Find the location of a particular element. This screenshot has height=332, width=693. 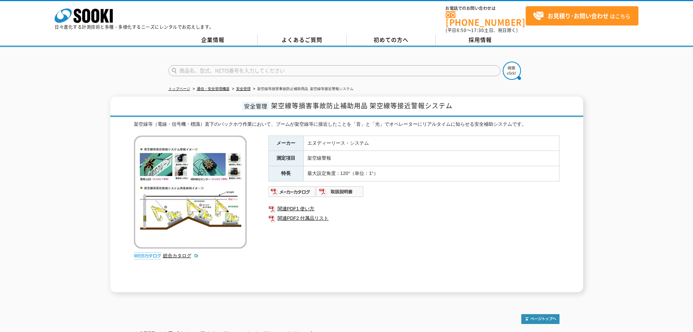

img: トップページへ is located at coordinates (541, 319).